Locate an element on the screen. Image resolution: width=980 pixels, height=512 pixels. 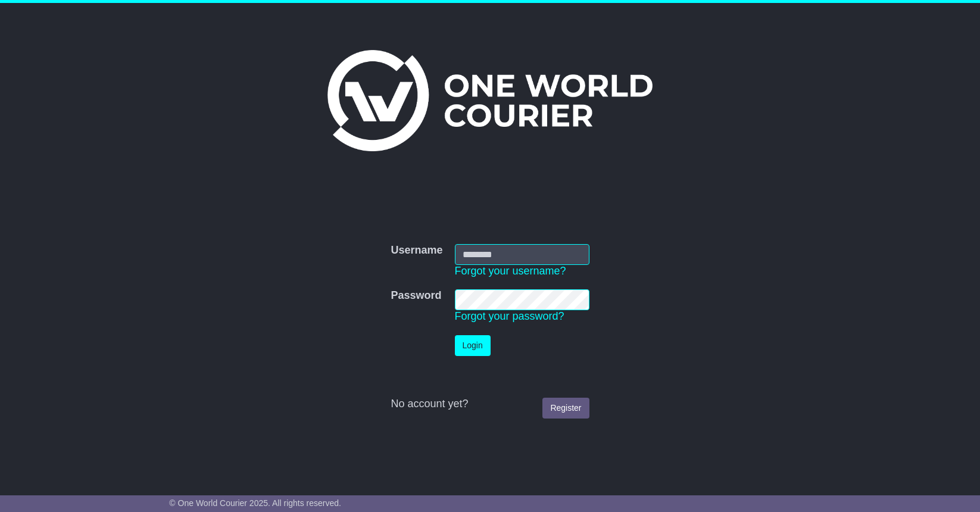
label: Username is located at coordinates (416, 251).